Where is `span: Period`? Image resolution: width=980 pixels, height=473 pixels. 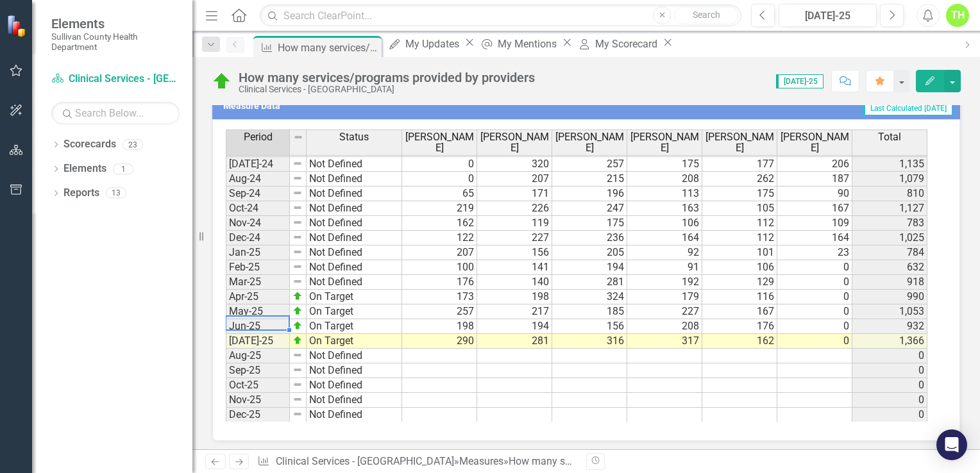
span: Period is located at coordinates (258, 137).